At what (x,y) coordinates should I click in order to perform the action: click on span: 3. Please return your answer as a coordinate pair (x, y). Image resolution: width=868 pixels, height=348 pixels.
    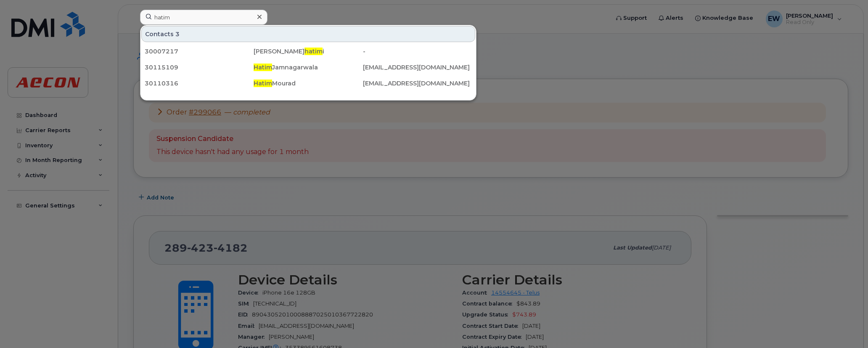
    Looking at the image, I should click on (178, 34).